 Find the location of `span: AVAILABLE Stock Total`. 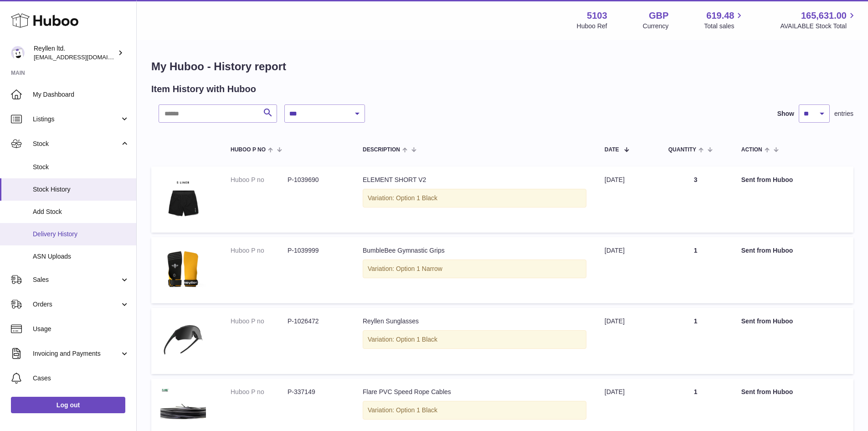

span: AVAILABLE Stock Total is located at coordinates (818, 26).